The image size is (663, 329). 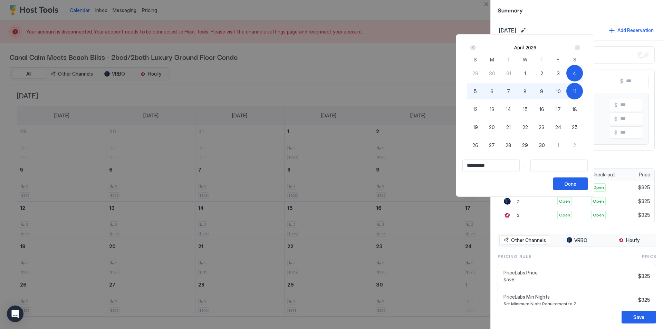 What do you see at coordinates (542, 127) in the screenshot?
I see `button: 23` at bounding box center [542, 127].